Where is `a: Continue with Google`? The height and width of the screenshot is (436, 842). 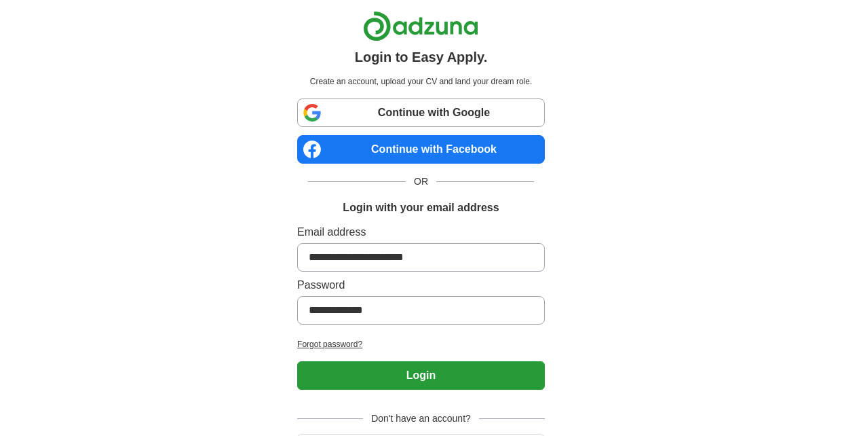 a: Continue with Google is located at coordinates (421, 113).